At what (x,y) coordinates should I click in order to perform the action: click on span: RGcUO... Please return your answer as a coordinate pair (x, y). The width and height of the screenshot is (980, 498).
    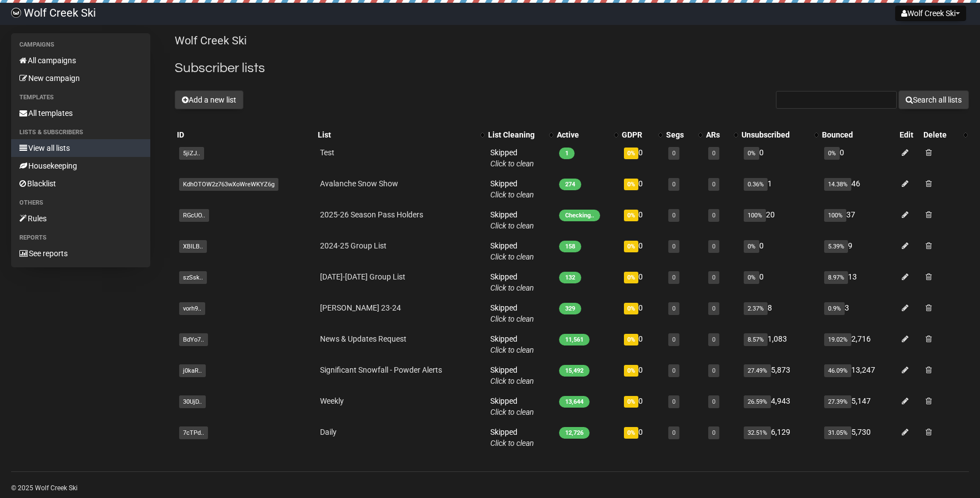
    Looking at the image, I should click on (194, 215).